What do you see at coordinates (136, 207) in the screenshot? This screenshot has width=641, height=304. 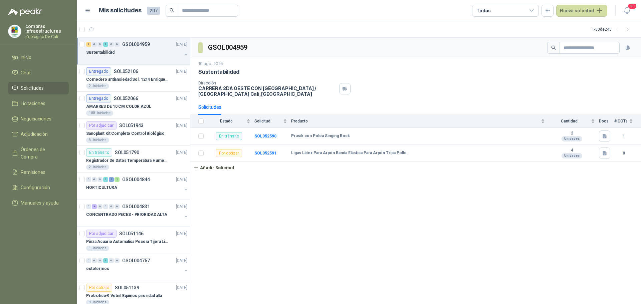 I see `p: GSOL004831` at bounding box center [136, 207].